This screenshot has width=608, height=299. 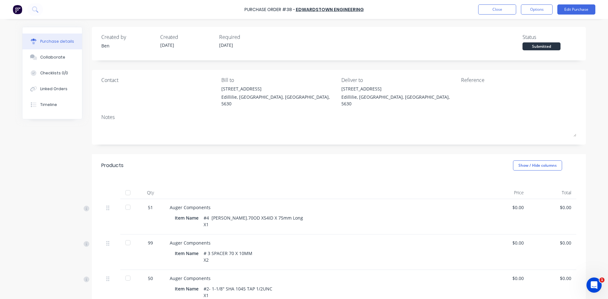 I want to click on button: Close, so click(x=497, y=9).